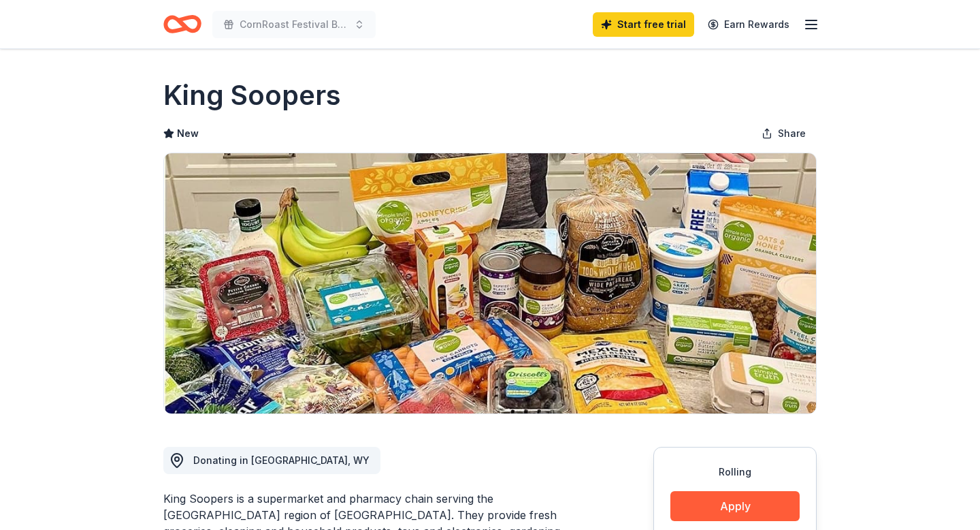 This screenshot has width=980, height=530. What do you see at coordinates (294, 24) in the screenshot?
I see `span: CornRoast Festival Brunch` at bounding box center [294, 24].